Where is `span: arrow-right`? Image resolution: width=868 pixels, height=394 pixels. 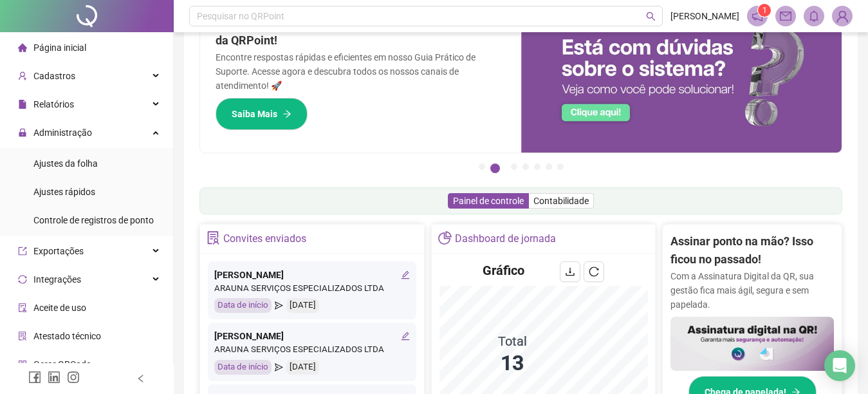
span: arrow-right is located at coordinates (287, 114).